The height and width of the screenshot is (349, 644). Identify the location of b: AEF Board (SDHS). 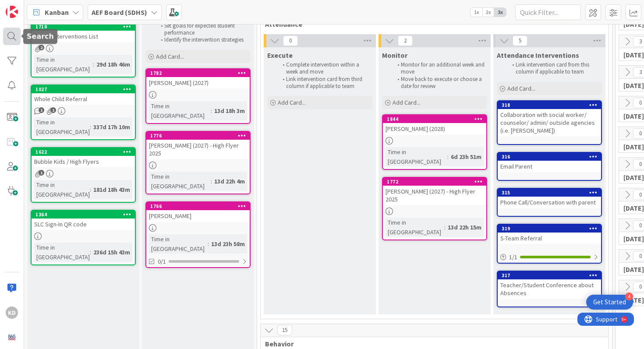
(119, 12).